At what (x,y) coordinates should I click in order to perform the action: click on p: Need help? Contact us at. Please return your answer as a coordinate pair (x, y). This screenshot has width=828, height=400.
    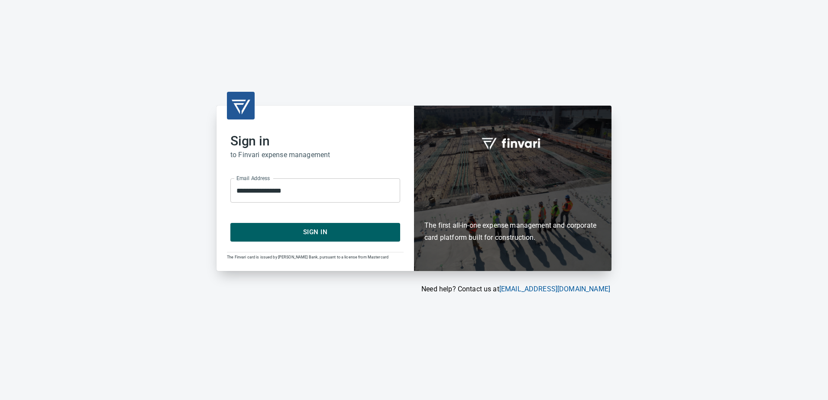
    Looking at the image, I should click on (413, 289).